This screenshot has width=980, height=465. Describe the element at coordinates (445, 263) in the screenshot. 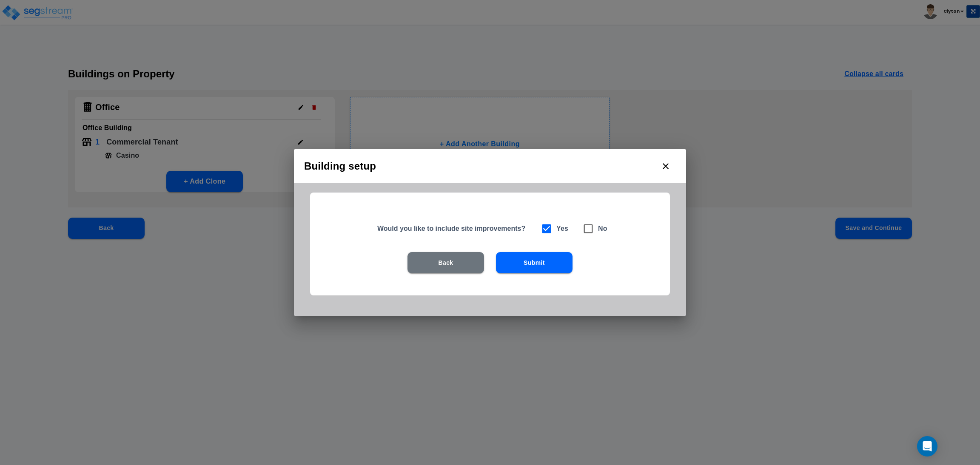

I see `button: Back` at that location.